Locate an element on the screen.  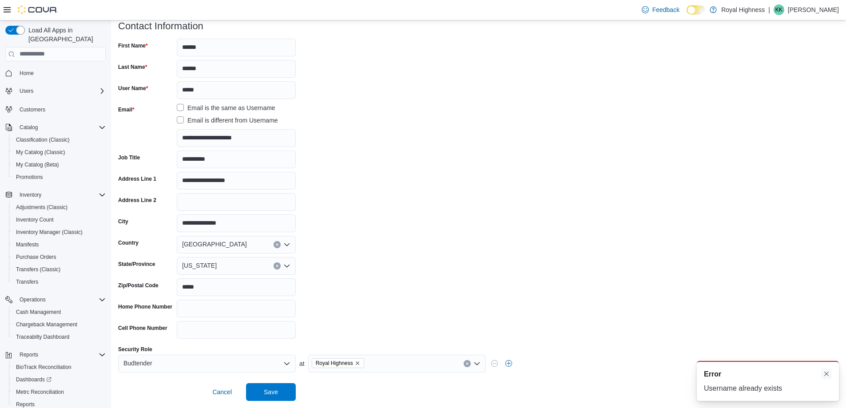
label: State/Province is located at coordinates (136, 264).